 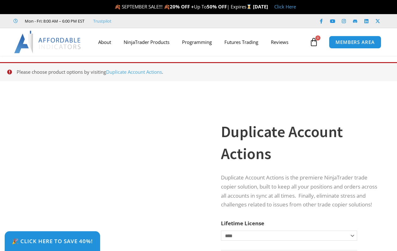 I want to click on a: About, so click(x=105, y=42).